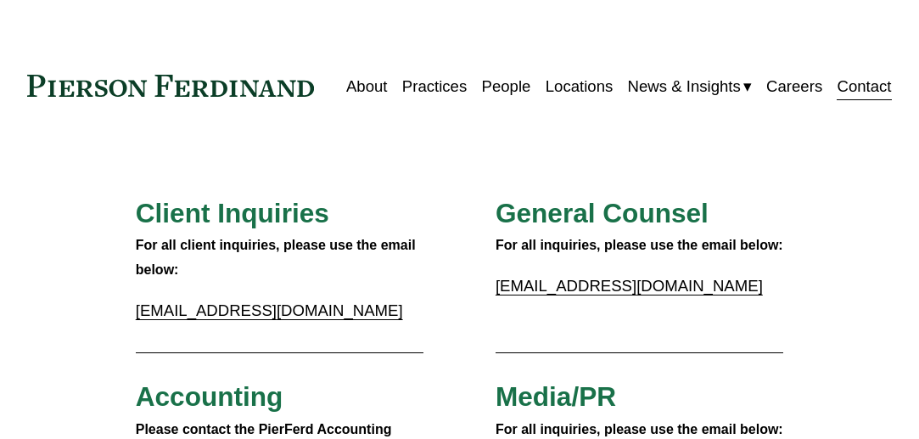  Describe the element at coordinates (366, 86) in the screenshot. I see `a: About` at that location.